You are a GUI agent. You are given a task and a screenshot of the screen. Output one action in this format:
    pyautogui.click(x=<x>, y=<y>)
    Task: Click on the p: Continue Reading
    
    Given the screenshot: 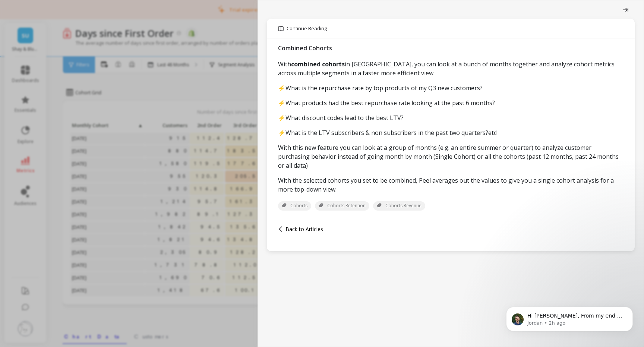 What is the action you would take?
    pyautogui.click(x=307, y=28)
    